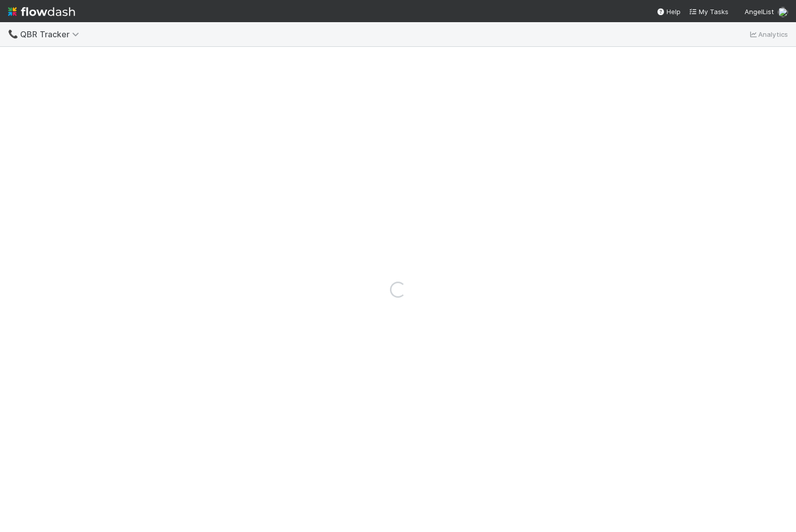  What do you see at coordinates (782, 12) in the screenshot?
I see `img: avatar_eed832e9-978b-43e4-b51e-96e46fa5184b.png` at bounding box center [782, 12].